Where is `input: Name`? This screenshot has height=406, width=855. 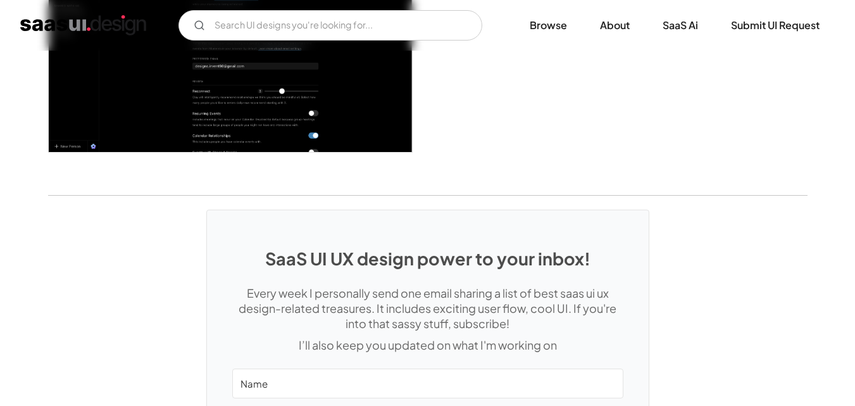 input: Name is located at coordinates (428, 383).